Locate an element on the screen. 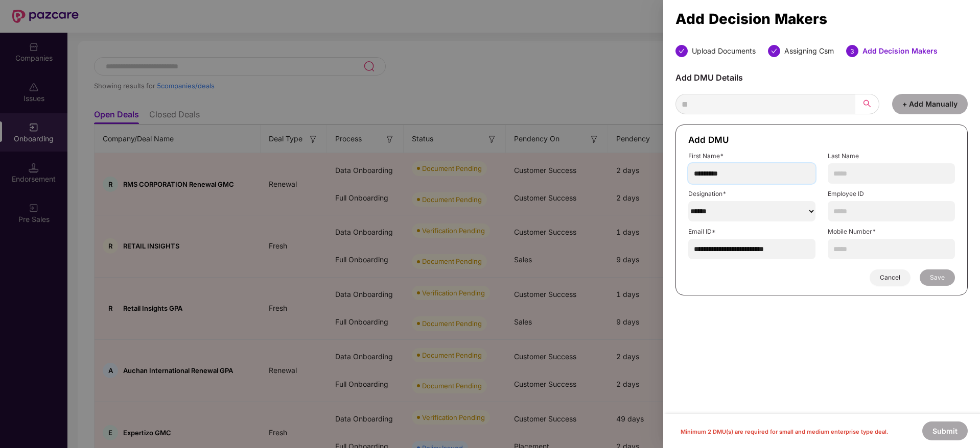  span: Add DMU Details is located at coordinates (709, 78).